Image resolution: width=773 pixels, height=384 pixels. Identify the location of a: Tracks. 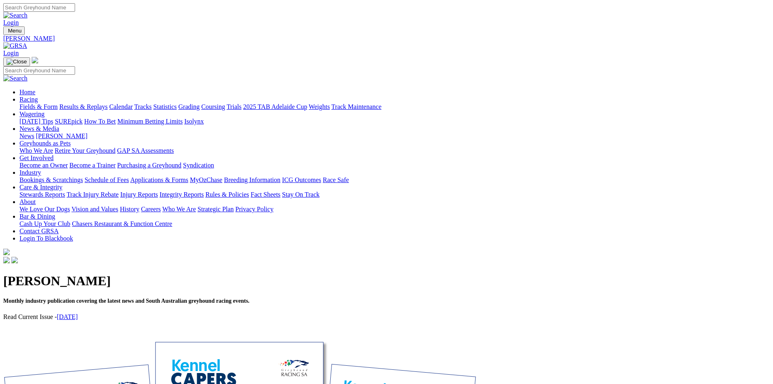
(143, 106).